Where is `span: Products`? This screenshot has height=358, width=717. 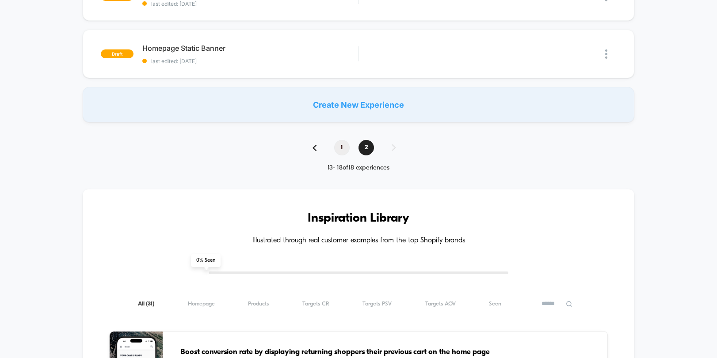
span: Products is located at coordinates (258, 304).